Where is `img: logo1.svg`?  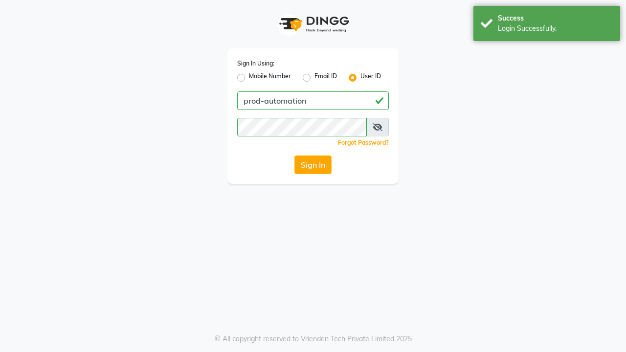
img: logo1.svg is located at coordinates (313, 24).